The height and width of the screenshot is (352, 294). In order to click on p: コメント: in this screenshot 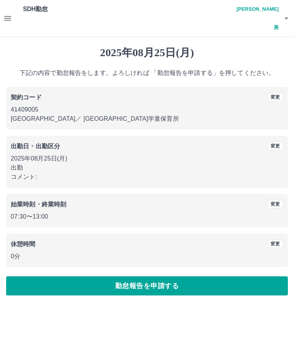, I will do `click(147, 177)`.